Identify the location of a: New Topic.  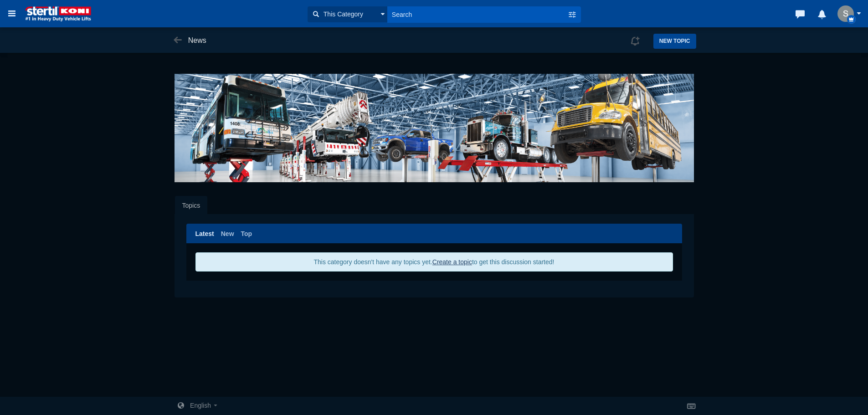
(675, 41).